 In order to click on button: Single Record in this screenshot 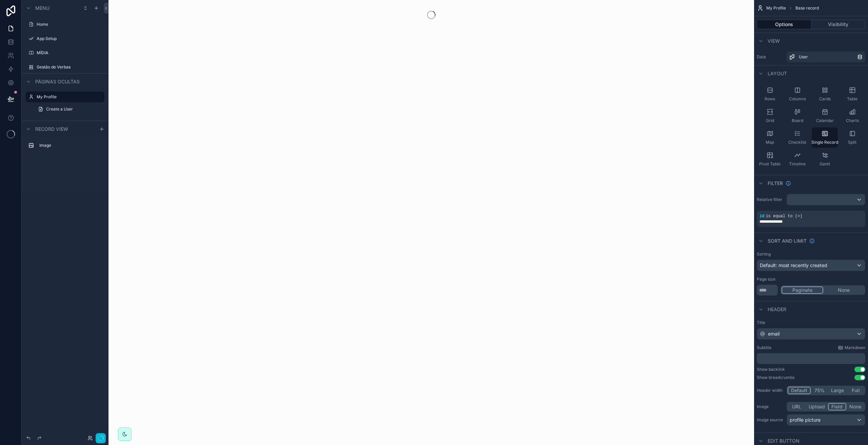, I will do `click(825, 138)`.